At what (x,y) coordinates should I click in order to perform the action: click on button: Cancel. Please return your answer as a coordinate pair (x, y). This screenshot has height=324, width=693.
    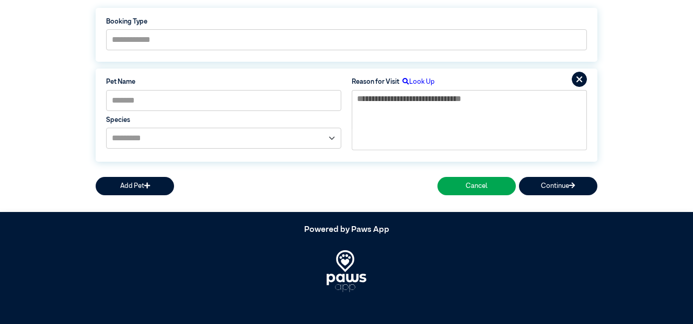
    Looking at the image, I should click on (477, 186).